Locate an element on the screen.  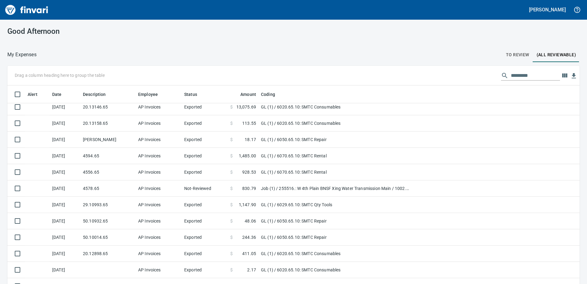
span: To Review is located at coordinates (518, 55).